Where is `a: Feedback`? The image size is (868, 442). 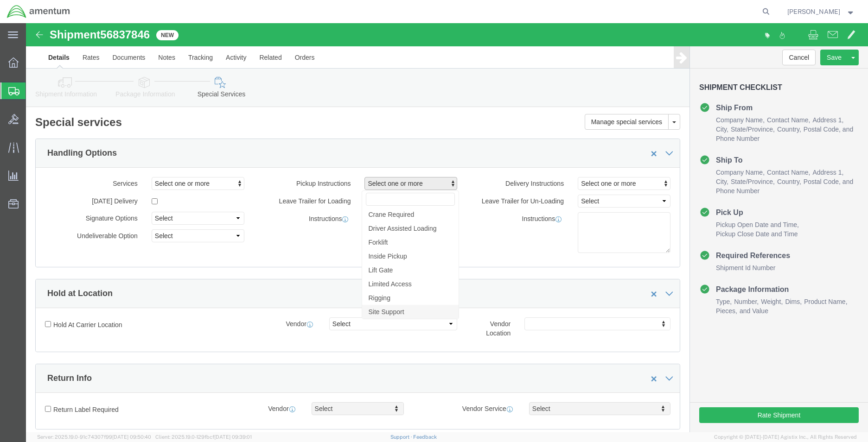 a: Feedback is located at coordinates (425, 437).